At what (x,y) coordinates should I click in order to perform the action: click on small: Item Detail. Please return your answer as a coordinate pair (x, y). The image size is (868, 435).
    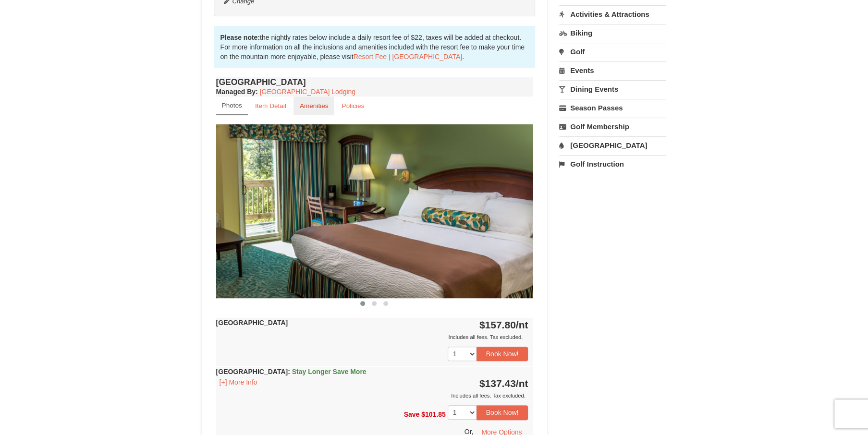
    Looking at the image, I should click on (270, 106).